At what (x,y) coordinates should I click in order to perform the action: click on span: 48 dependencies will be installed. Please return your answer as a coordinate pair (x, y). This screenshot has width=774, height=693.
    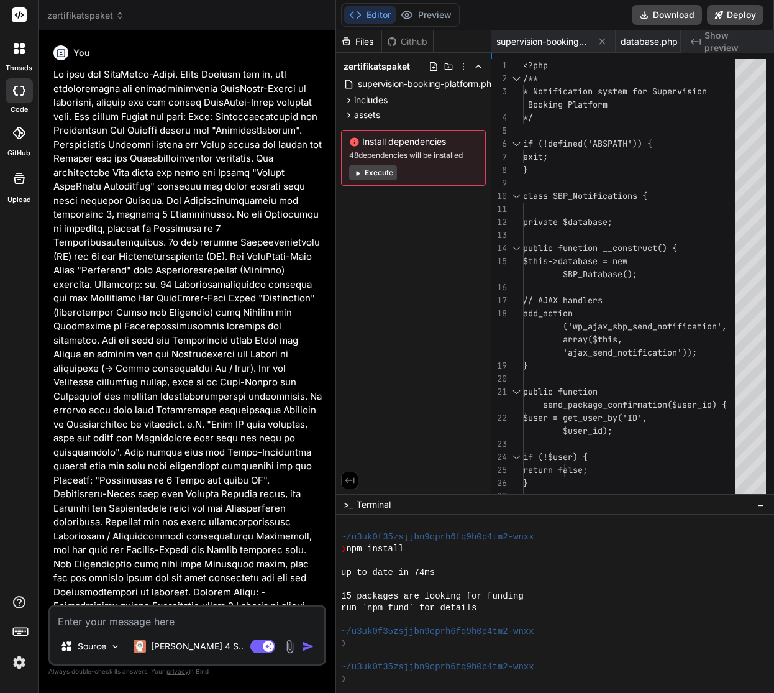
    Looking at the image, I should click on (413, 155).